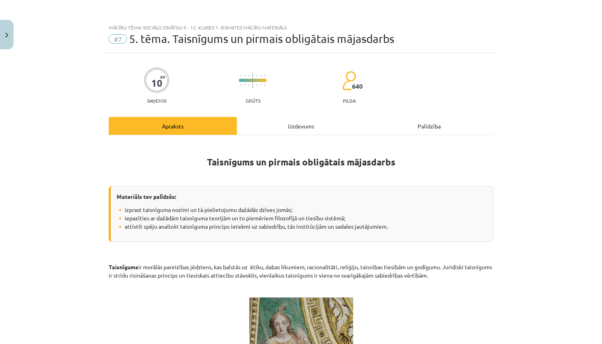 This screenshot has height=344, width=602. What do you see at coordinates (146, 197) in the screenshot?
I see `strong: Materiāls tev palīdzēs:` at bounding box center [146, 197].